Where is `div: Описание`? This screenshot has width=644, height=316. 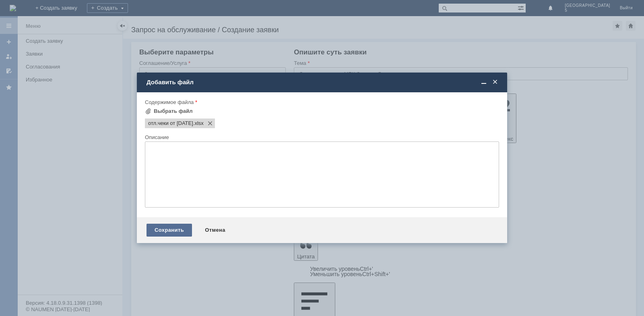
div: Описание is located at coordinates (321, 137).